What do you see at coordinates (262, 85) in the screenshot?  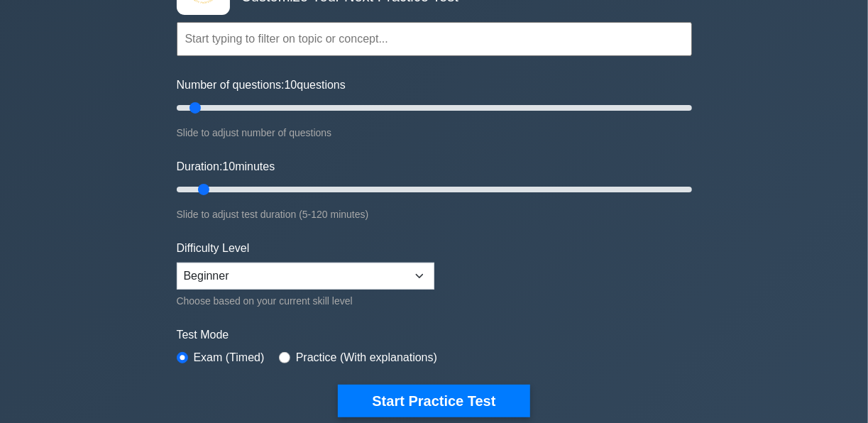 I see `label: Number of questions: questions` at bounding box center [262, 85].